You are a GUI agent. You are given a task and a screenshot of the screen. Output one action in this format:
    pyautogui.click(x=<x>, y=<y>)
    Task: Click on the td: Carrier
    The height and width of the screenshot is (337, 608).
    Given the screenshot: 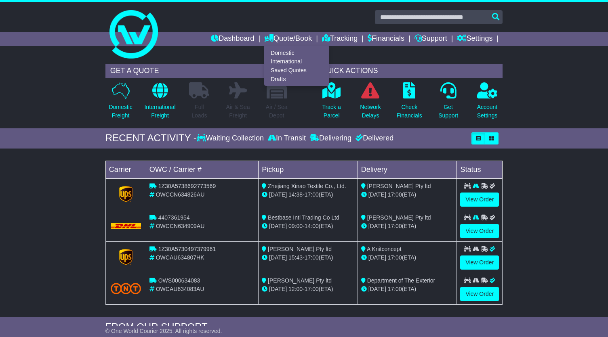 What is the action you would take?
    pyautogui.click(x=126, y=170)
    